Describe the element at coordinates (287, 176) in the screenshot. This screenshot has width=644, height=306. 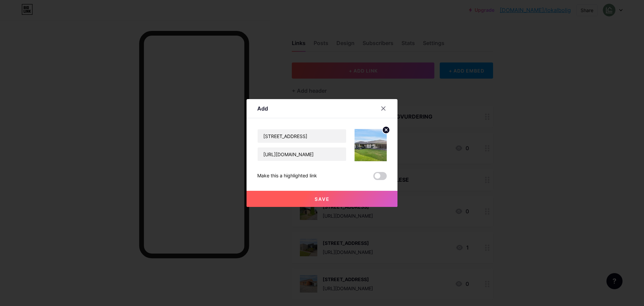
I see `div: Make this a highlighted link` at that location.